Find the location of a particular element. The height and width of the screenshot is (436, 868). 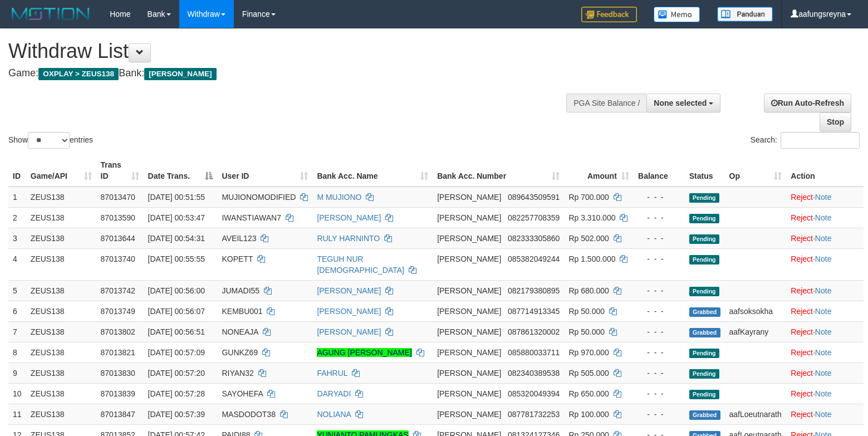

td: 11 is located at coordinates (17, 413).